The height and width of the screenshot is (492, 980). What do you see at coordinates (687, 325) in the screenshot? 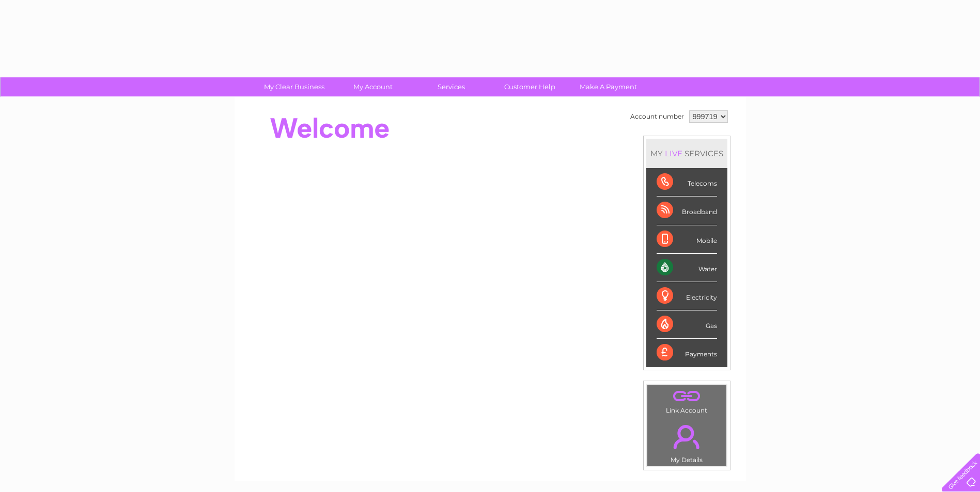
I see `div: Gas` at bounding box center [687, 325].